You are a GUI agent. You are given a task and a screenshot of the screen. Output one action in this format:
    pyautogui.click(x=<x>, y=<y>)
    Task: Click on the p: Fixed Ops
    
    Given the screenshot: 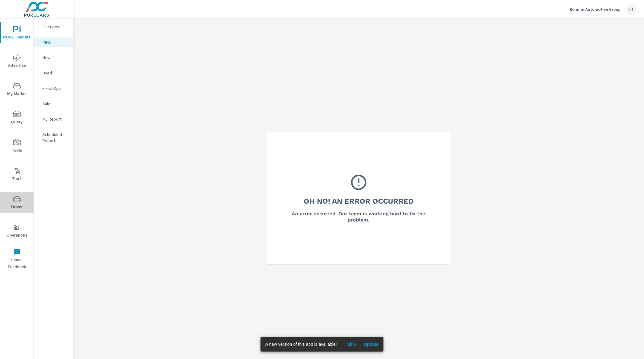 What is the action you would take?
    pyautogui.click(x=55, y=88)
    